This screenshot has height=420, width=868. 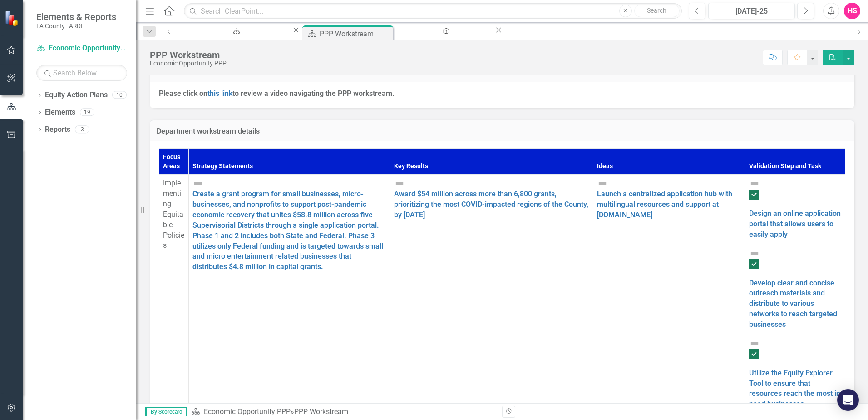 What do you see at coordinates (188, 63) in the screenshot?
I see `div: Economic Opportunity PPP` at bounding box center [188, 63].